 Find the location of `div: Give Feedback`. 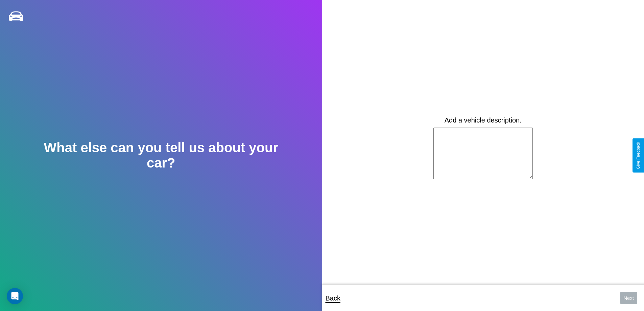

div: Give Feedback is located at coordinates (638, 155).